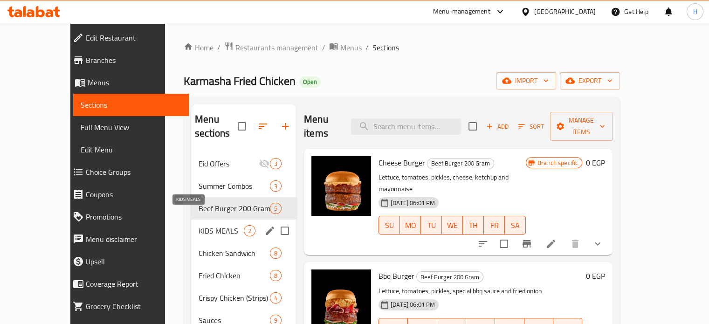 This screenshot has height=324, width=709. Describe the element at coordinates (131, 127) in the screenshot. I see `span: Full Menu View` at that location.